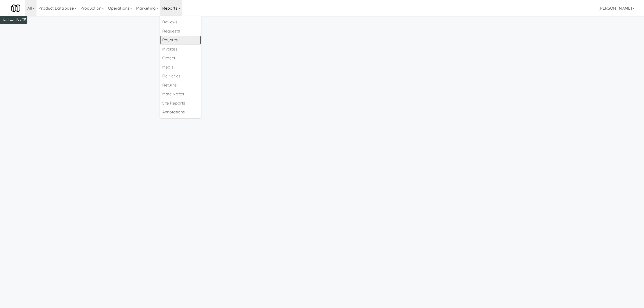  Describe the element at coordinates (181, 58) in the screenshot. I see `a: Orders` at that location.